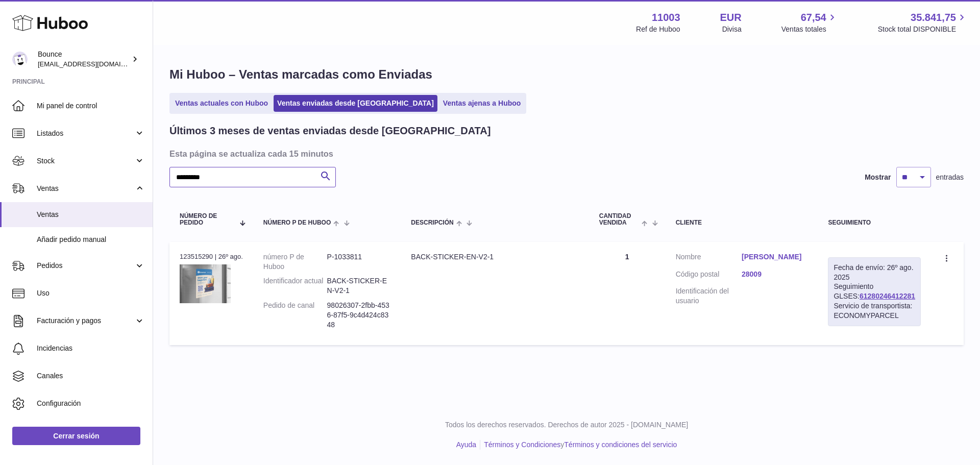 The width and height of the screenshot is (980, 465). I want to click on span: Pedidos, so click(85, 265).